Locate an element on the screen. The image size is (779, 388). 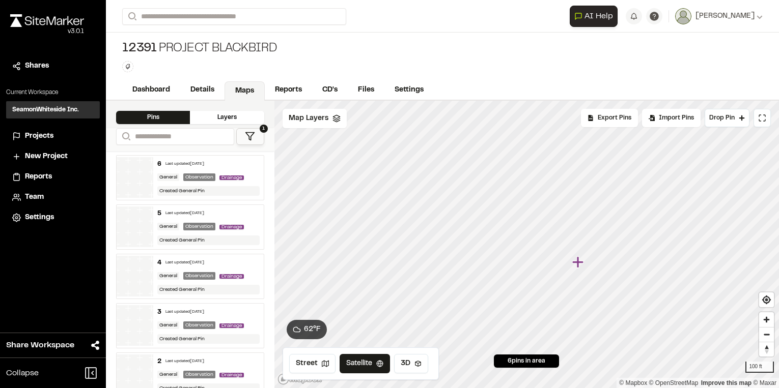
button: Edit Tags is located at coordinates (128, 67).